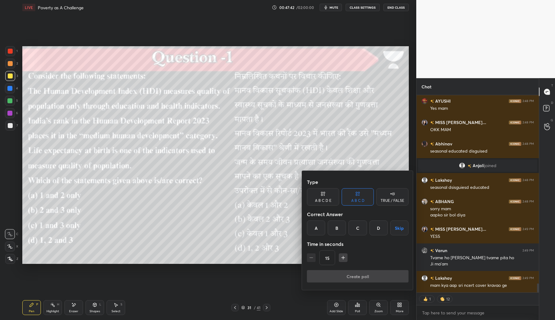 This screenshot has width=555, height=320. I want to click on div: Type, so click(358, 182).